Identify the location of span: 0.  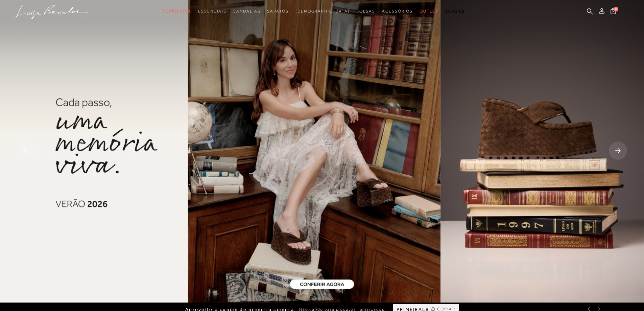
(616, 9).